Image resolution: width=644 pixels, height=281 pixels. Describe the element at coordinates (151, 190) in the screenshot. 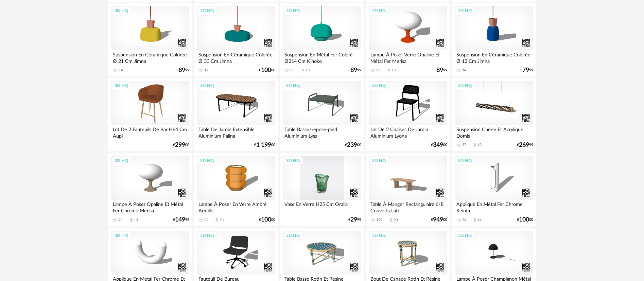

I see `a: 3D HQ Lampe À Poser Opaline Et Métal Fer Chrome Merisa 21 Download icon 13 €14999` at that location.